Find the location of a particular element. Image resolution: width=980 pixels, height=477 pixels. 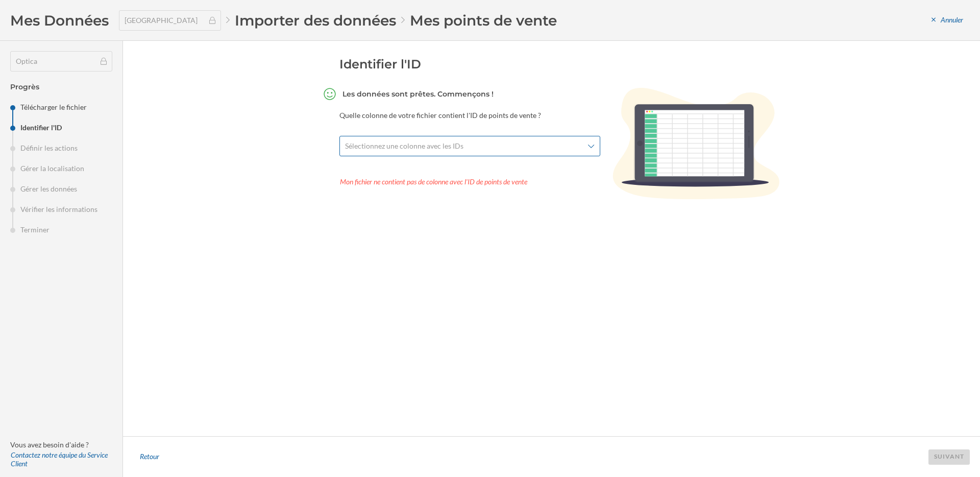

li: Gérer les données is located at coordinates (61, 189).